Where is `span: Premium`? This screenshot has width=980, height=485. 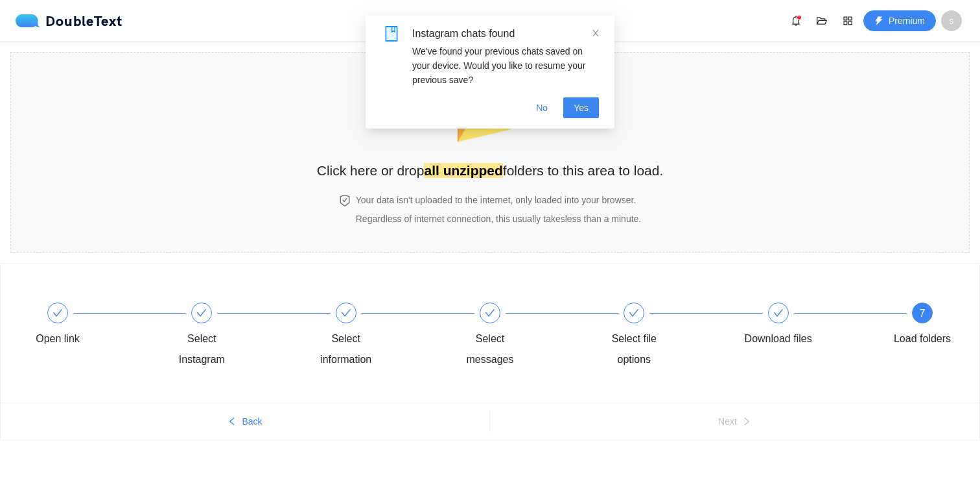
span: Premium is located at coordinates (907, 20).